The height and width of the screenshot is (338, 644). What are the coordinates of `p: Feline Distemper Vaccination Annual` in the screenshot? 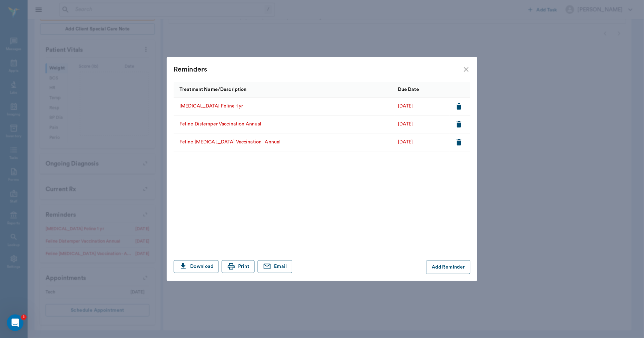 It's located at (220, 124).